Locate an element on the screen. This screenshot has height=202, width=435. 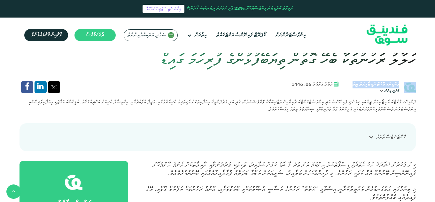
font: ފަންނީ ލިޔުން is located at coordinates (392, 91).